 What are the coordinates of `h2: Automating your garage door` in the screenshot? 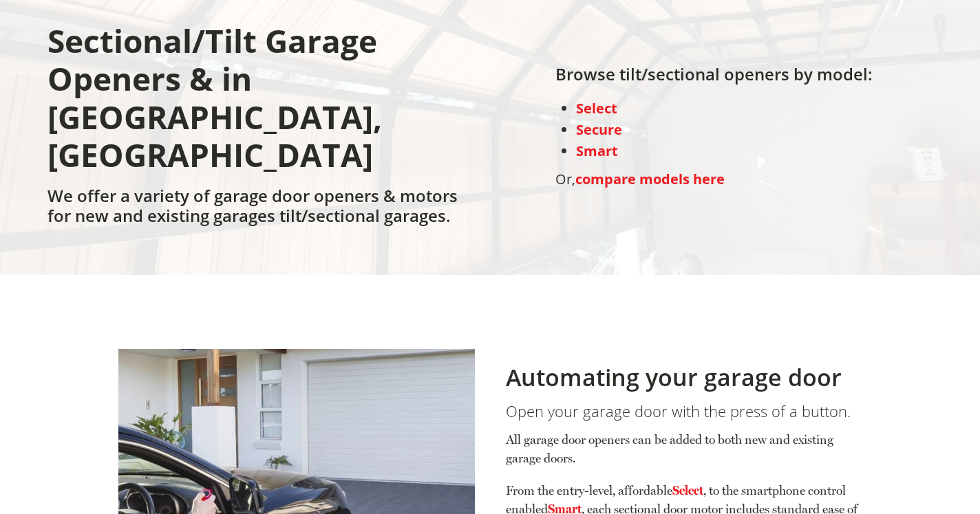 It's located at (684, 377).